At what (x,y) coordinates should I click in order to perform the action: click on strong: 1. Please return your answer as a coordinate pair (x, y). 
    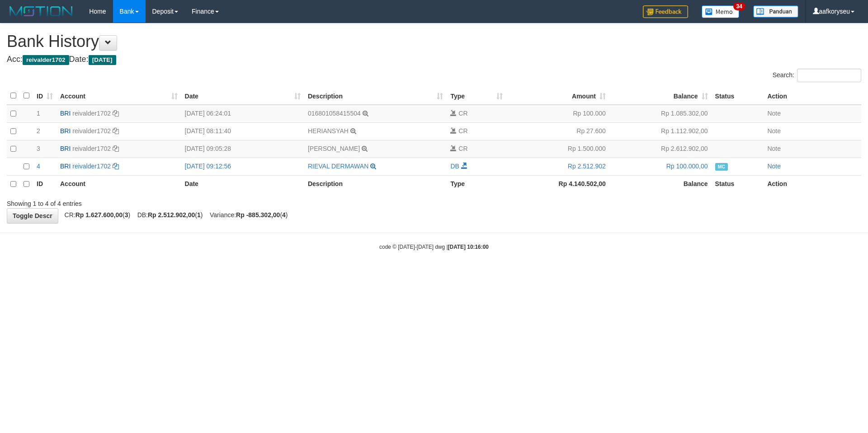
    Looking at the image, I should click on (199, 215).